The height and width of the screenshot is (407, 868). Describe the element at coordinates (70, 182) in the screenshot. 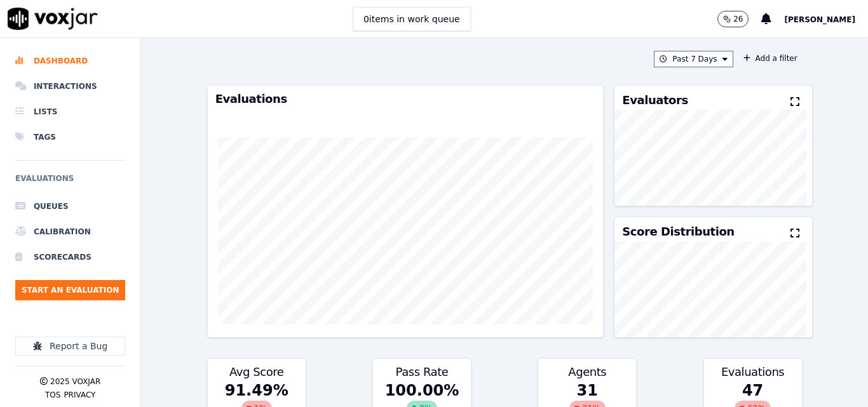

I see `h6: Evaluations` at that location.